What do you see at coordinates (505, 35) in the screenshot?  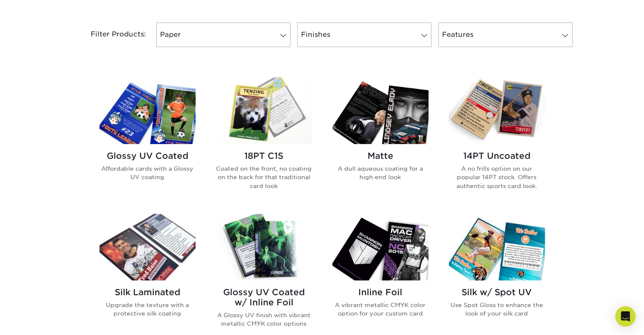 I see `a: Features` at bounding box center [505, 35].